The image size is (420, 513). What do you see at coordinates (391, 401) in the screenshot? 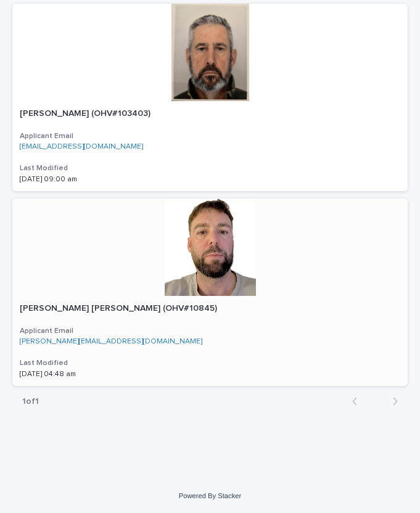
I see `button: Next` at bounding box center [391, 401].